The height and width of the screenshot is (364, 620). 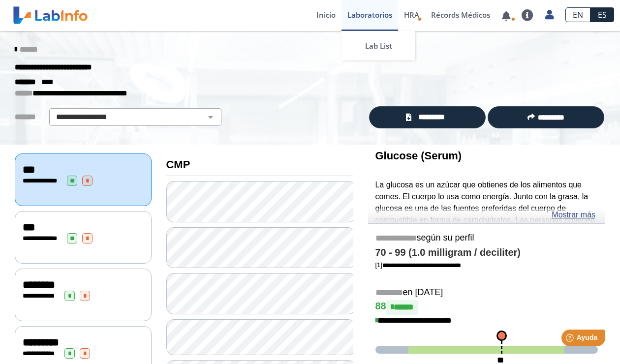 I want to click on a: [1], so click(x=418, y=264).